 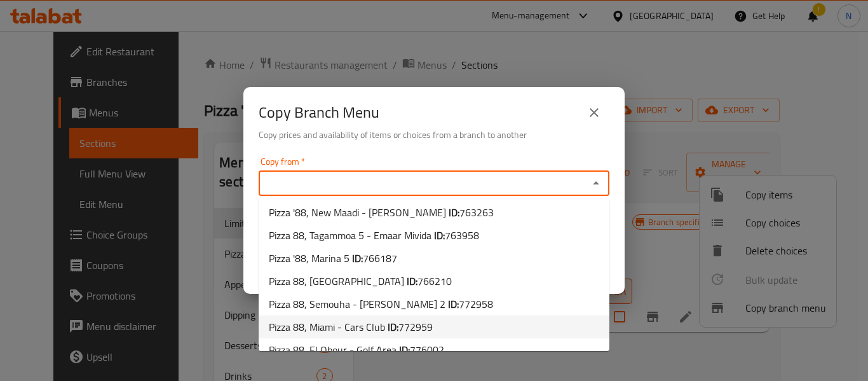 I want to click on span: Pizza 88, Tagammoa 5 - Emaar Mivida, so click(x=373, y=235).